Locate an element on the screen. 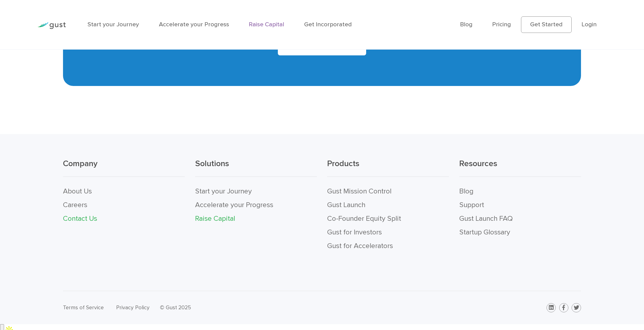  a: Privacy Policy is located at coordinates (133, 308).